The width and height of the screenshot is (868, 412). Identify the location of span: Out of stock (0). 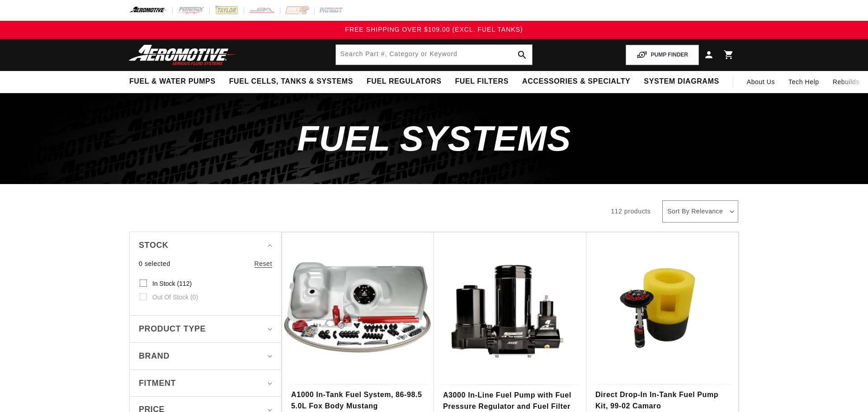
(175, 297).